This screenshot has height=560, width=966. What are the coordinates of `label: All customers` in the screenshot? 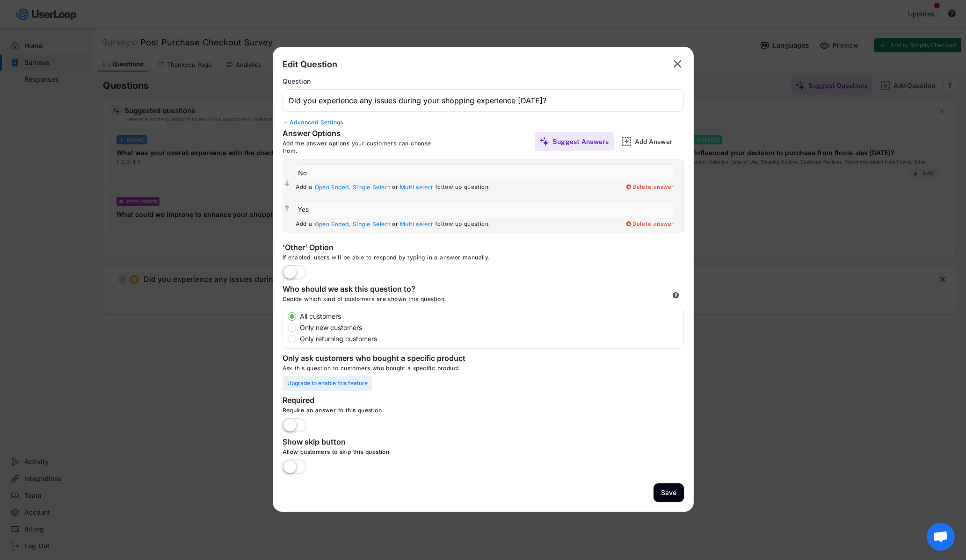 It's located at (491, 316).